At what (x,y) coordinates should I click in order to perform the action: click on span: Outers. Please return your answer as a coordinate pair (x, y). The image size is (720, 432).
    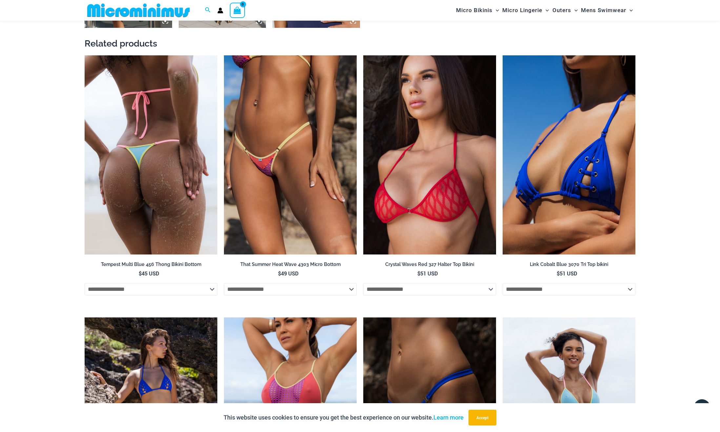
    Looking at the image, I should click on (562, 10).